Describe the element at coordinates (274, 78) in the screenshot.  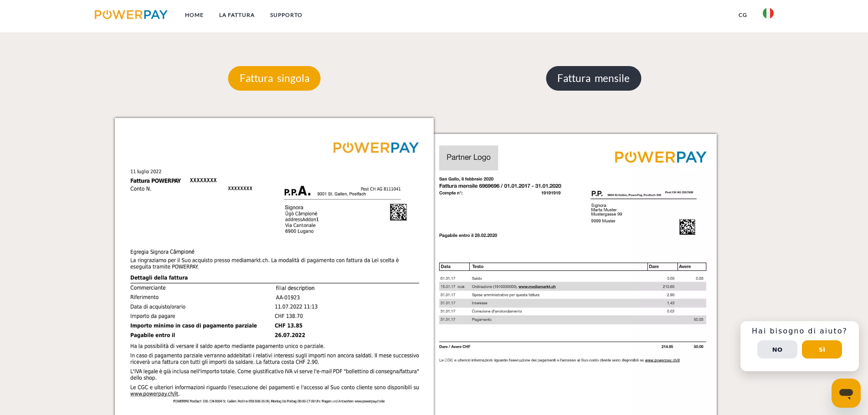
I see `p: Fattura singola` at that location.